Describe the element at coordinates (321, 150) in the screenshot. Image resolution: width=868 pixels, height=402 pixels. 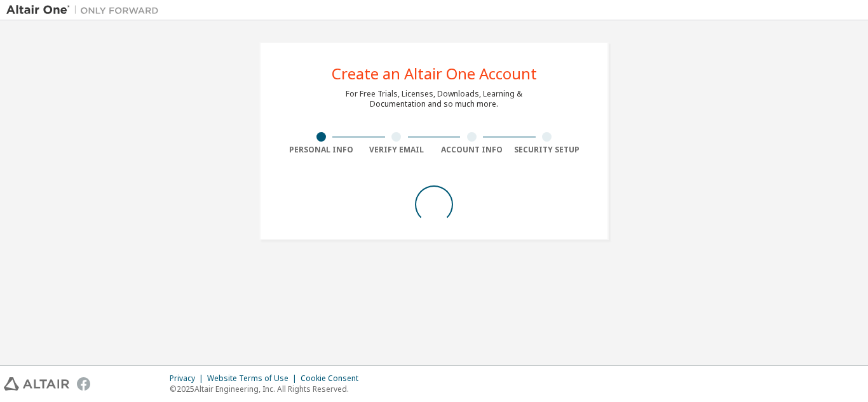
I see `div: Personal Info` at that location.